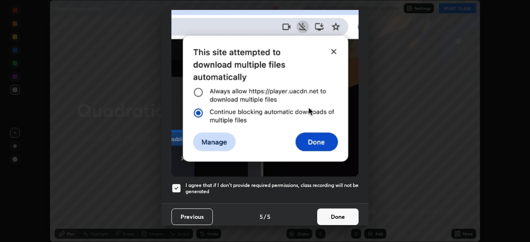 The height and width of the screenshot is (242, 530). Describe the element at coordinates (192, 217) in the screenshot. I see `button: Previous` at that location.